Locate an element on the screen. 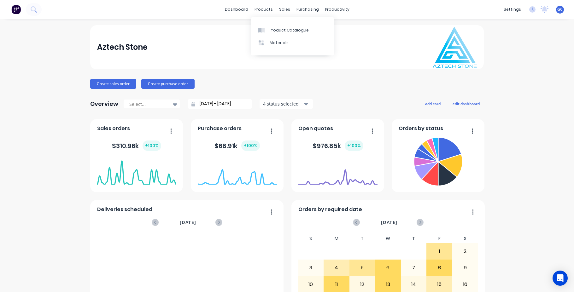 The image size is (574, 292). div: 9 is located at coordinates (465, 268).